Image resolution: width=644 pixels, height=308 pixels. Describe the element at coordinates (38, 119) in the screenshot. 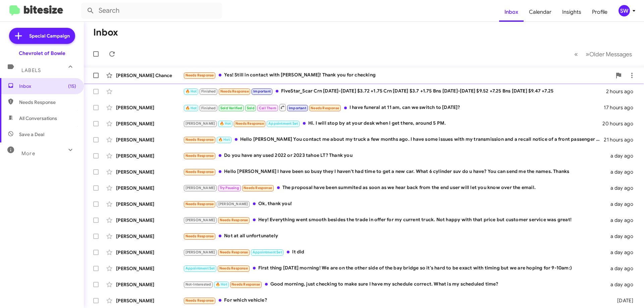

I see `span: All Conversations` at that location.